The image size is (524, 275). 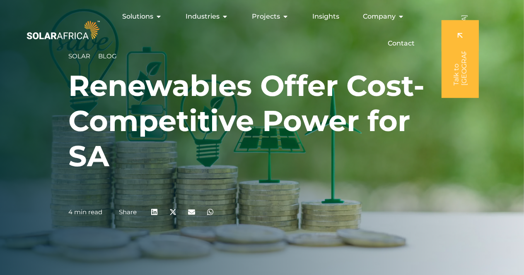 I want to click on div: Share on linkedin, so click(x=154, y=212).